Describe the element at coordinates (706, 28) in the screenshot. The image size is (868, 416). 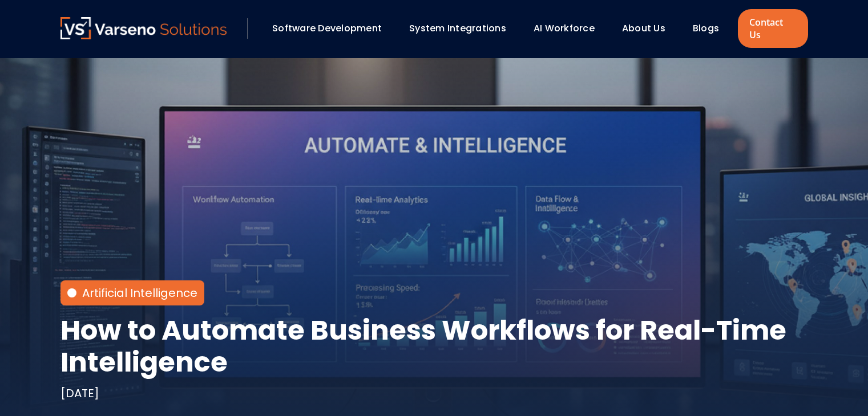
I see `a: Blogs` at that location.